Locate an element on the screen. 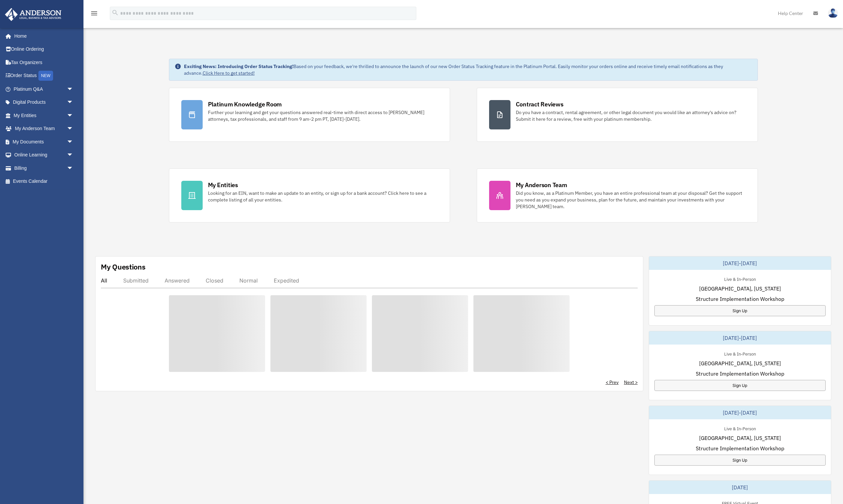 The width and height of the screenshot is (843, 504). a: Home is located at coordinates (43, 36).